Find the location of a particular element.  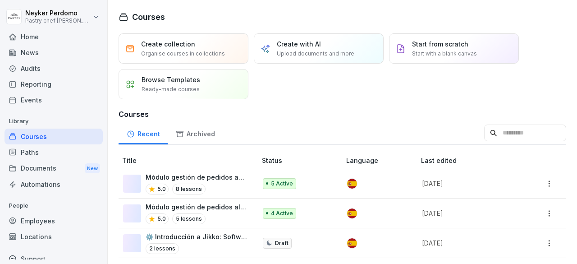

a: Courses is located at coordinates (54, 136).